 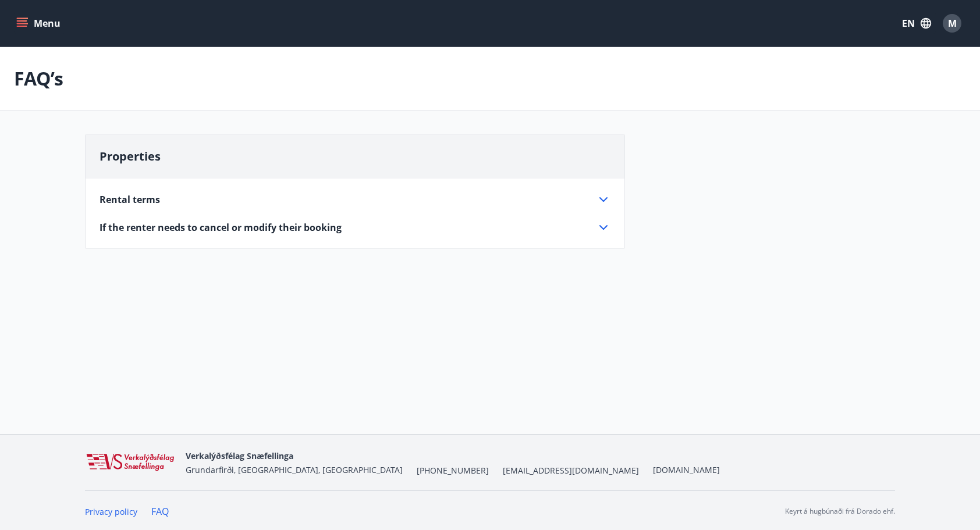 What do you see at coordinates (952, 24) in the screenshot?
I see `span: M` at bounding box center [952, 24].